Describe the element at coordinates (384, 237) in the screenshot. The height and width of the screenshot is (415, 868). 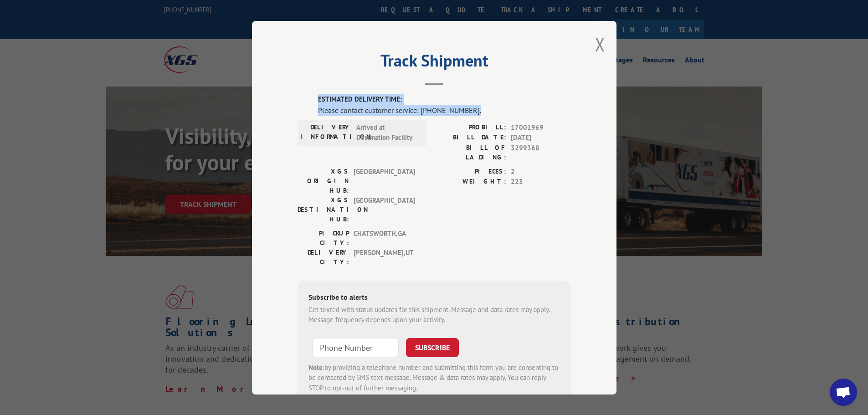
I see `span: CHATSWORTH , GA` at that location.